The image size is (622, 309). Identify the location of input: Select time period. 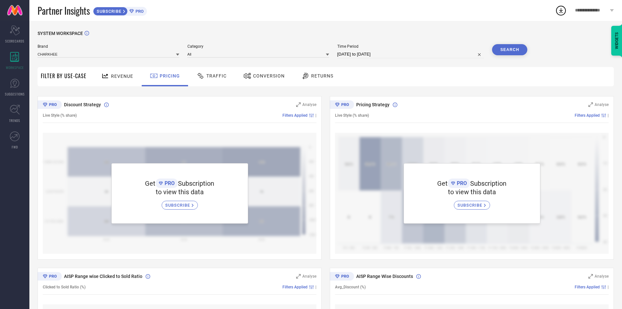
(411, 54).